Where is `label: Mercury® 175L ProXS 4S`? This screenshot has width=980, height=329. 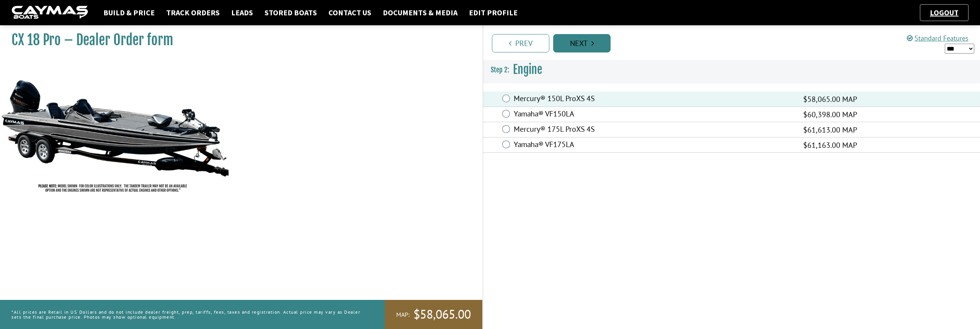 label: Mercury® 175L ProXS 4S is located at coordinates (654, 130).